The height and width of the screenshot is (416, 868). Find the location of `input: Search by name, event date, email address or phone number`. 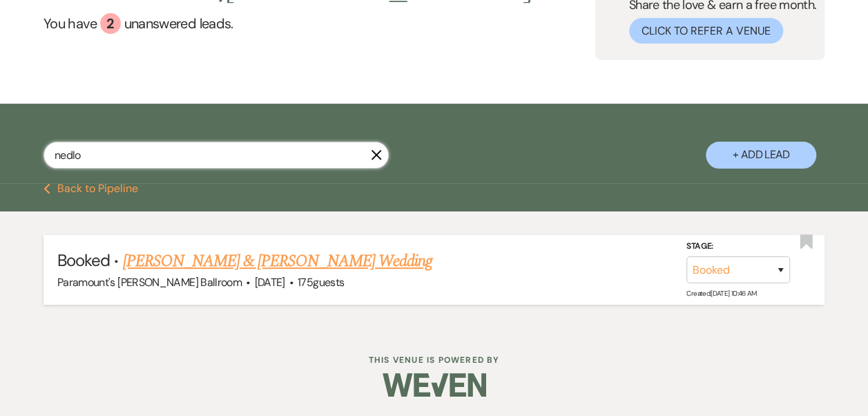

input: Search by name, event date, email address or phone number is located at coordinates (216, 155).